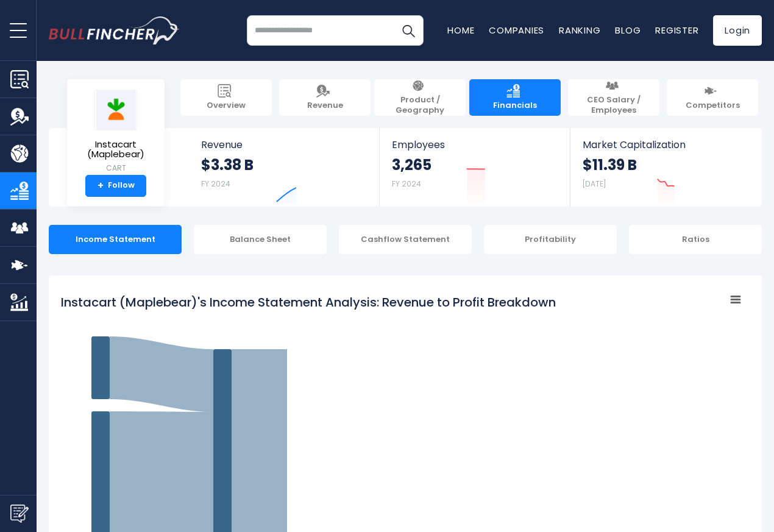 The height and width of the screenshot is (532, 774). What do you see at coordinates (614, 105) in the screenshot?
I see `span: CEO Salary / Employees` at bounding box center [614, 105].